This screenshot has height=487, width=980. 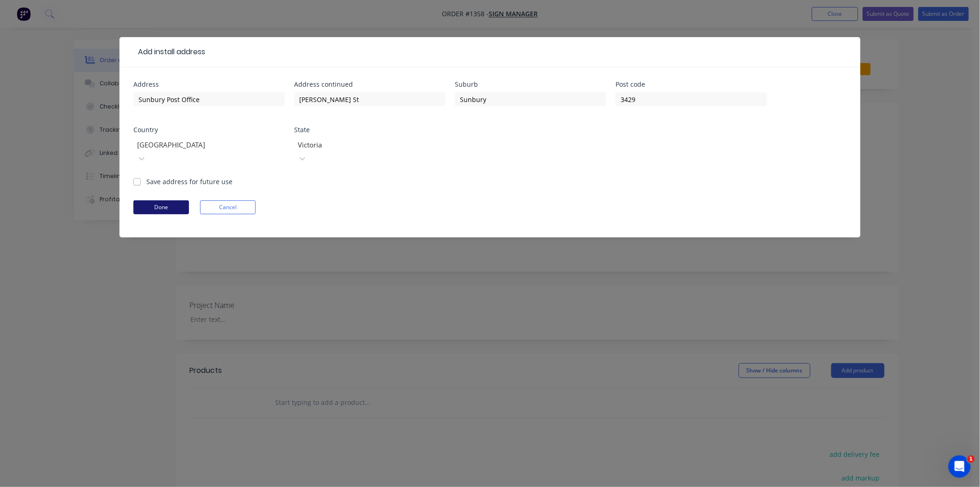 I want to click on button: Cancel, so click(x=228, y=207).